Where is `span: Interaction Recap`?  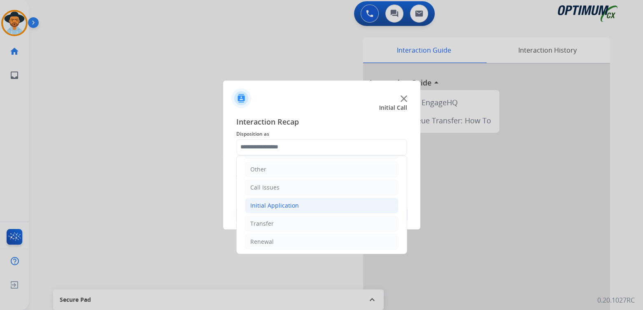
span: Interaction Recap is located at coordinates (321, 123).